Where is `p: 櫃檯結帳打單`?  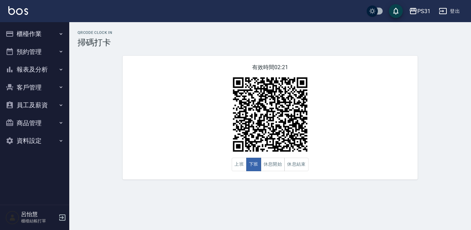
p: 櫃檯結帳打單 is located at coordinates (39, 221).